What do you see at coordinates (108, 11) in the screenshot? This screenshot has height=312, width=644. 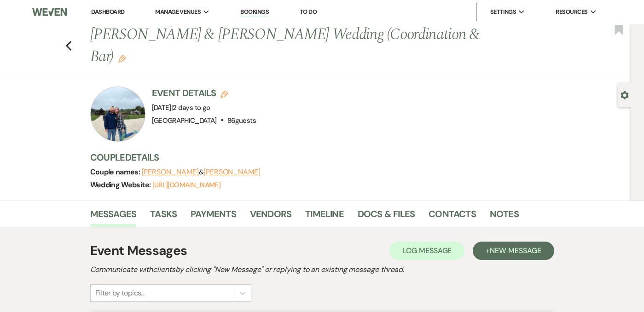 I see `a: Dashboard` at bounding box center [108, 11].